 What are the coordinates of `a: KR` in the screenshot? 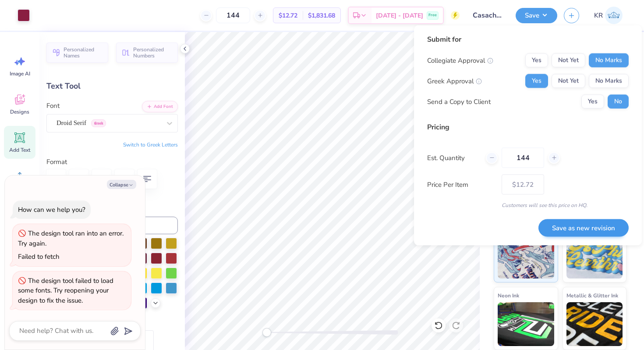 It's located at (608, 15).